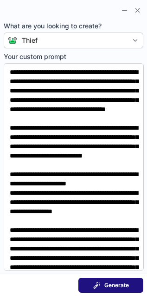 This screenshot has width=147, height=296. What do you see at coordinates (74, 57) in the screenshot?
I see `span: Your custom prompt` at bounding box center [74, 57].